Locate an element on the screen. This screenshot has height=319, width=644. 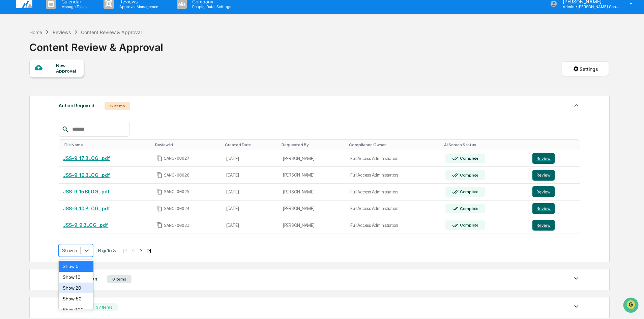
span: SANC-00024 is located at coordinates (177, 209).